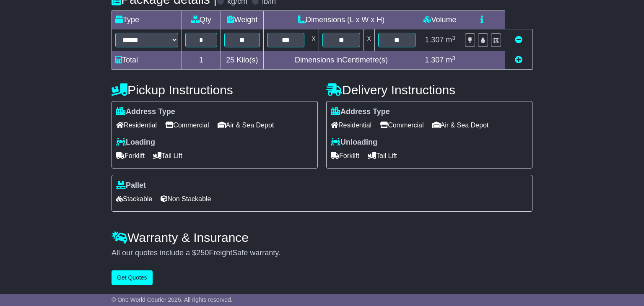 The height and width of the screenshot is (306, 644). What do you see at coordinates (136, 143) in the screenshot?
I see `label: Loading` at bounding box center [136, 143].